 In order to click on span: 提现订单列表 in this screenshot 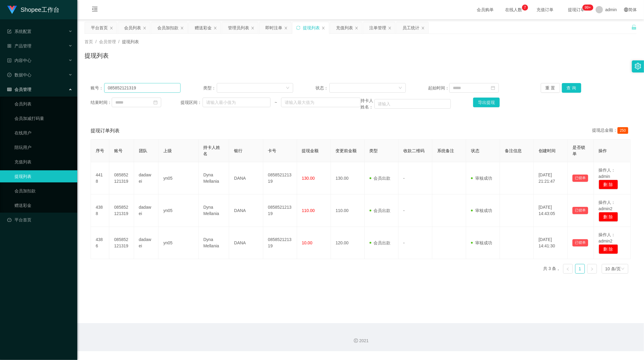, I will do `click(105, 131)`.